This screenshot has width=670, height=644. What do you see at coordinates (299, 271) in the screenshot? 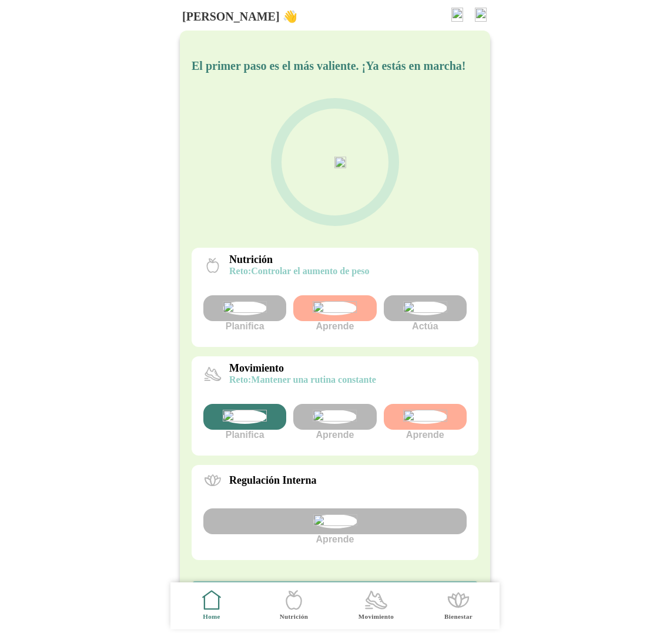
I see `p: Controlar el aumento de peso` at bounding box center [299, 271].